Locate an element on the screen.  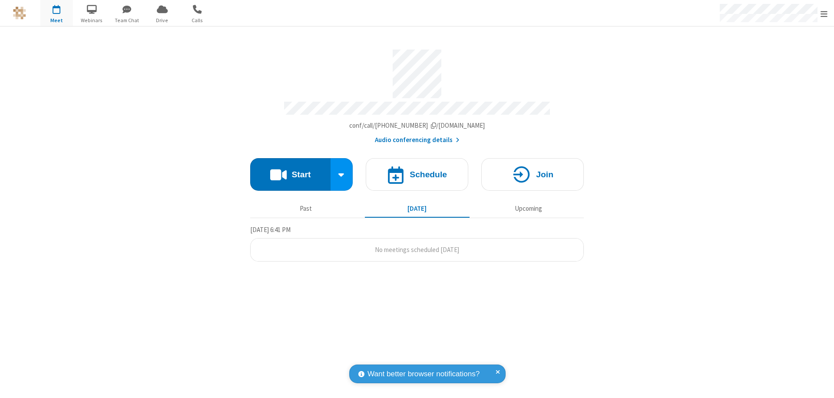
section: Today's Meetings is located at coordinates (417, 243).